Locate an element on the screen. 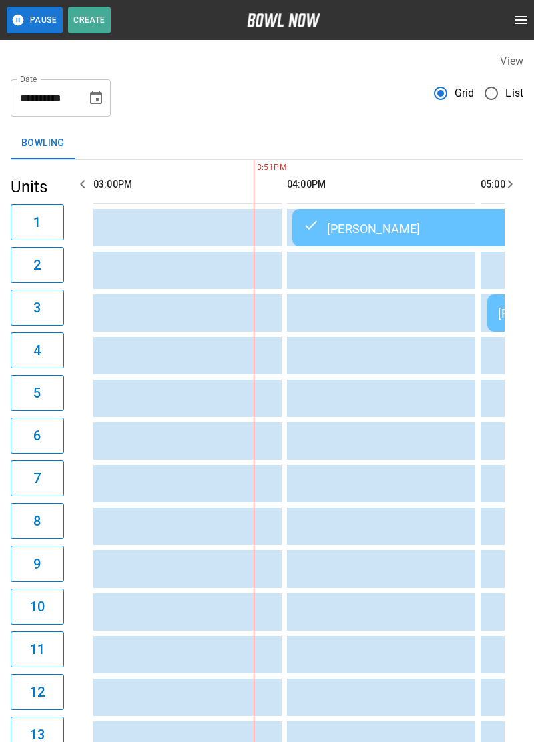  h6: 11 is located at coordinates (37, 649).